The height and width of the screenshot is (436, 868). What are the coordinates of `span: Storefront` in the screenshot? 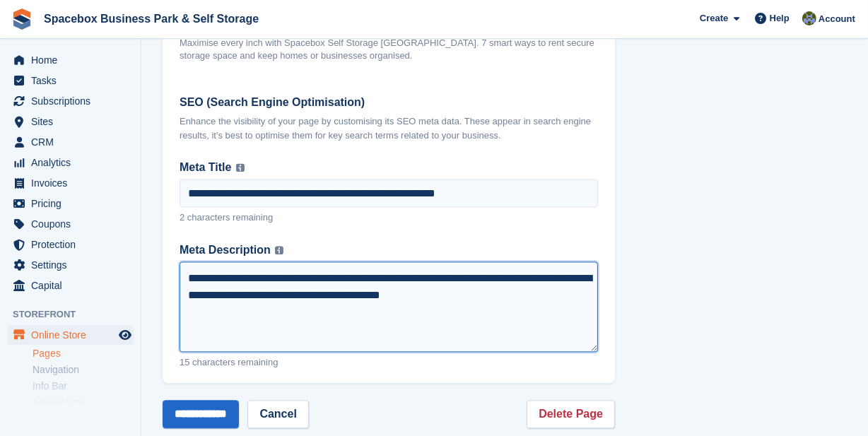 It's located at (76, 315).